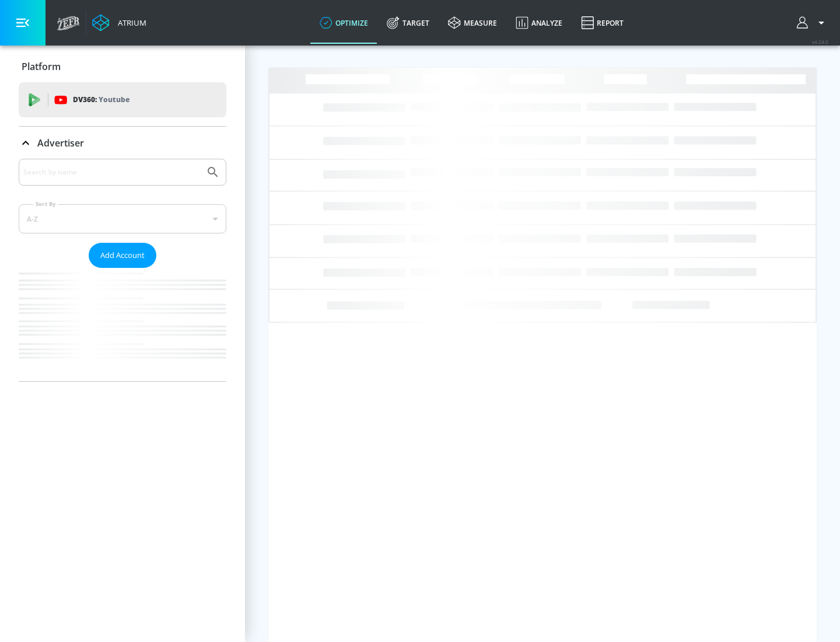  I want to click on div: Platform, so click(123, 67).